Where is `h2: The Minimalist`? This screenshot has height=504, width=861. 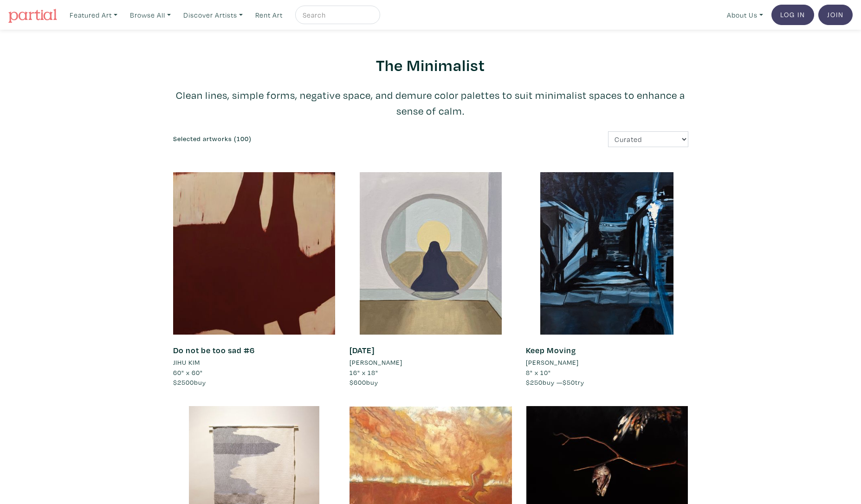 h2: The Minimalist is located at coordinates (431, 65).